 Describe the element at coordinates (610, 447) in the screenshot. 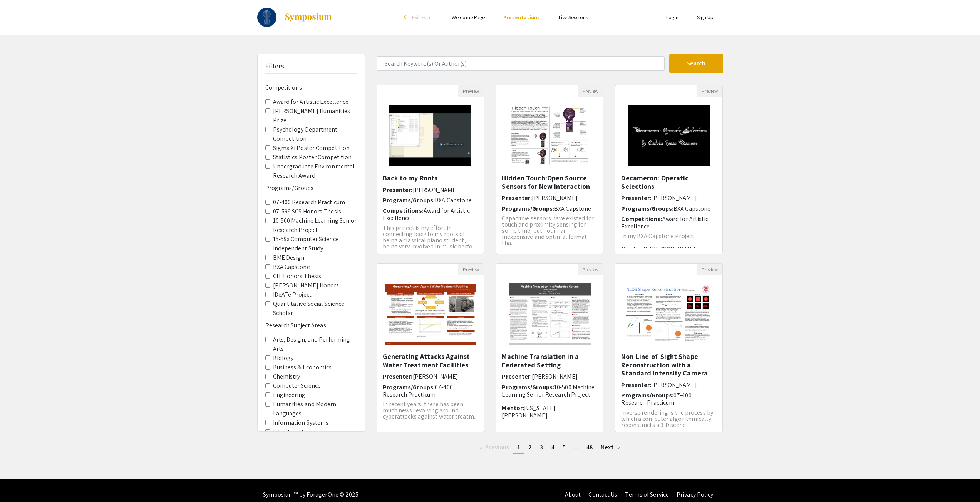

I see `a: Next page` at that location.